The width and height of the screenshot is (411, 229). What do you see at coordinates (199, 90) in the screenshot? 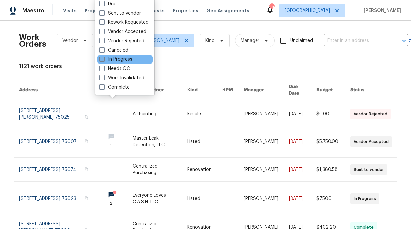
I see `th: Kind` at bounding box center [199, 90].